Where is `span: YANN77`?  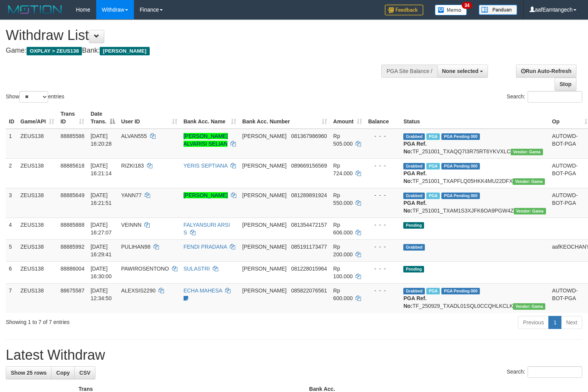 span: YANN77 is located at coordinates (131, 195).